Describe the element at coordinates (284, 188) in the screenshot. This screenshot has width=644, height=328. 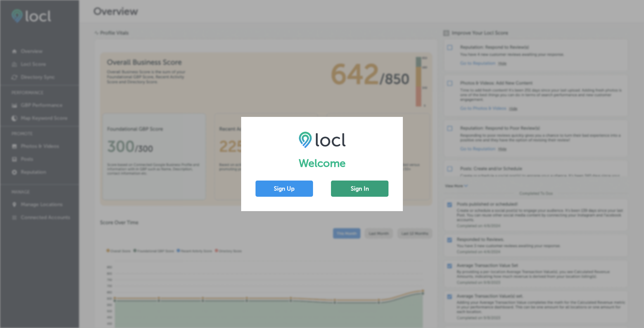
I see `a: Sign Up` at that location.